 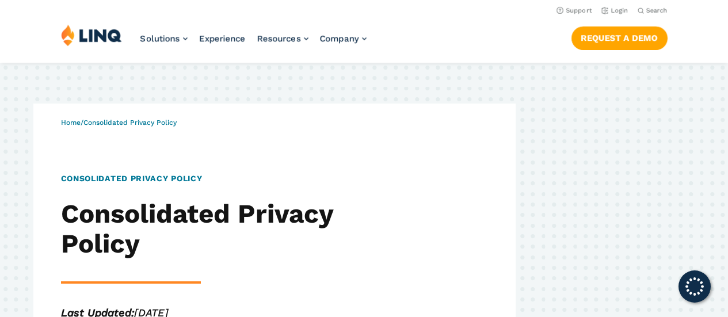 I want to click on a: Company, so click(x=343, y=39).